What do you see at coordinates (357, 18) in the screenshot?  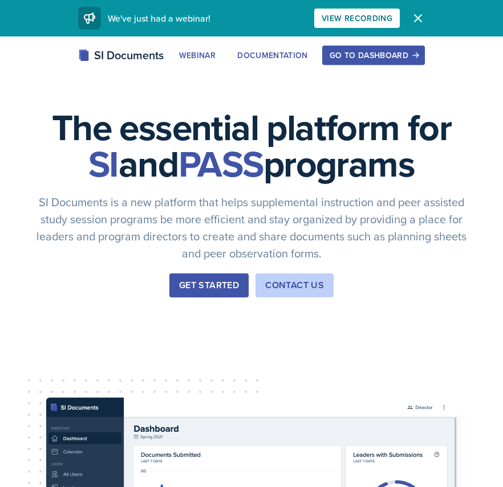 I see `div: View Recording` at bounding box center [357, 18].